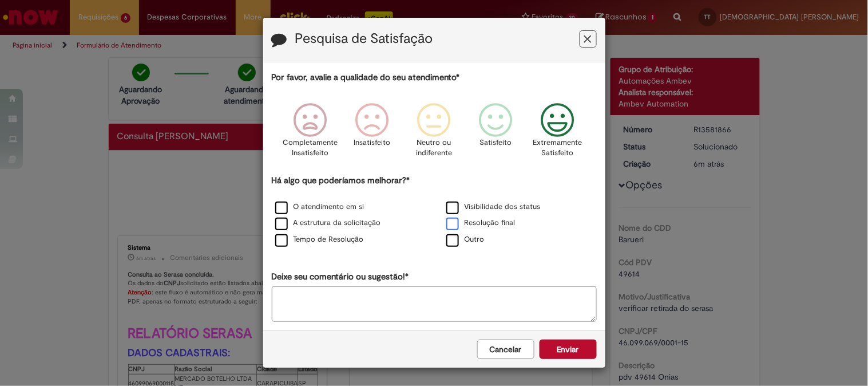 This screenshot has height=386, width=868. Describe the element at coordinates (320, 207) in the screenshot. I see `label: O atendimento em si` at that location.